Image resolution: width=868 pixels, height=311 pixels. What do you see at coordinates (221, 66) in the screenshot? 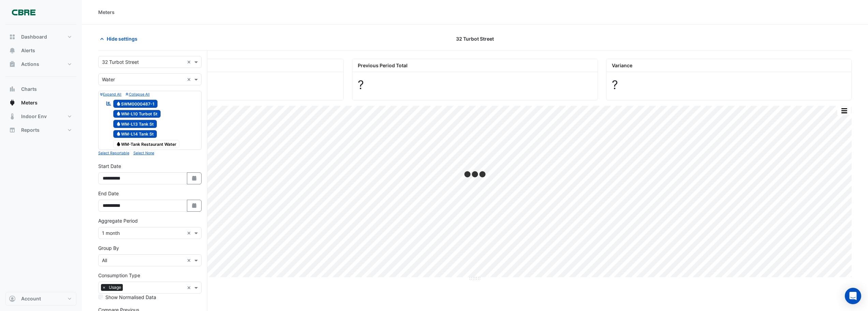
I see `div: Current Period Total` at bounding box center [221, 66].